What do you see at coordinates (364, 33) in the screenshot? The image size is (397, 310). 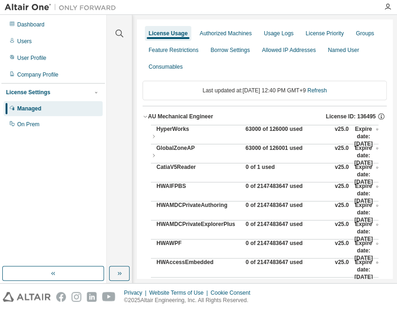 I see `div: Groups` at bounding box center [364, 33].